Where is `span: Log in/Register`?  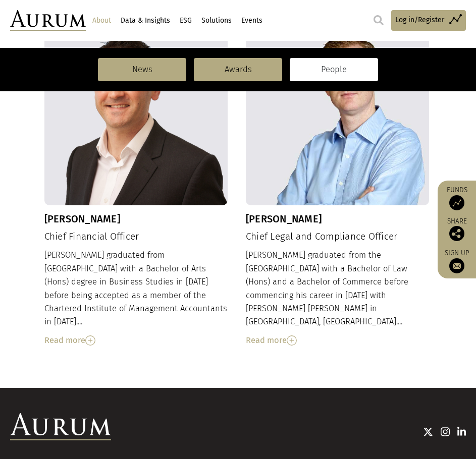
span: Log in/Register is located at coordinates (420, 20).